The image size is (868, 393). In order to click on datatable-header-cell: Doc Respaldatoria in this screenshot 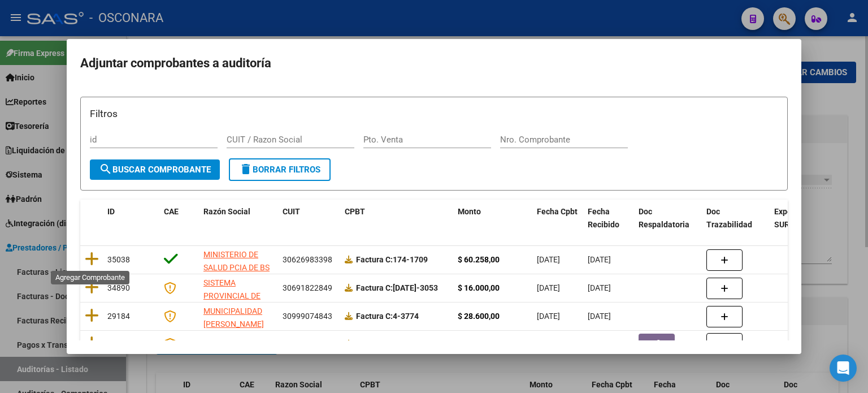, I will do `click(668, 218)`.